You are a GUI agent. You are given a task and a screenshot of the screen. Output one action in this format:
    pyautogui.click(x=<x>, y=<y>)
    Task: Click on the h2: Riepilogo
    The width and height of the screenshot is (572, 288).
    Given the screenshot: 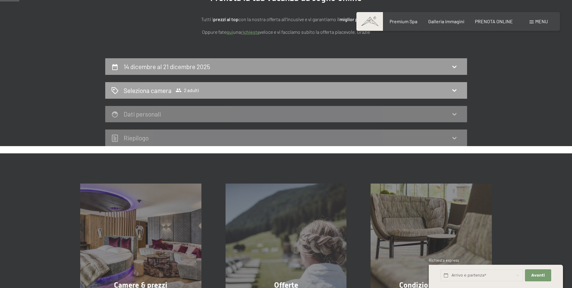 What is the action you would take?
    pyautogui.click(x=136, y=138)
    